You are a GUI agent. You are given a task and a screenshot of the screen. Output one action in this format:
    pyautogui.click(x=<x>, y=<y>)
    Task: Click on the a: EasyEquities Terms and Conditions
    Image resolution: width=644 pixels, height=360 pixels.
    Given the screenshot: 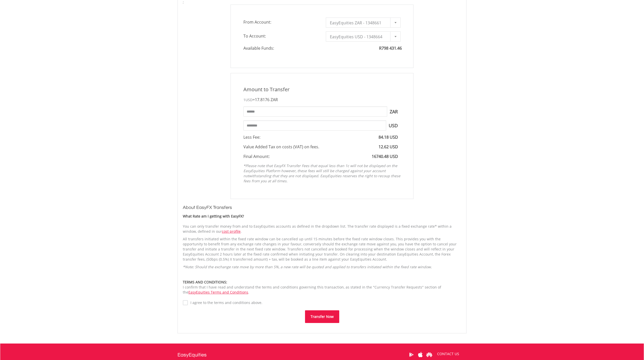 What is the action you would take?
    pyautogui.click(x=218, y=292)
    